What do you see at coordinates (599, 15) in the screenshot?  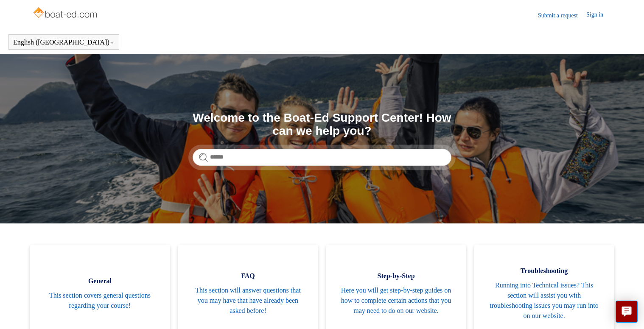 I see `a: Sign in` at bounding box center [599, 15].